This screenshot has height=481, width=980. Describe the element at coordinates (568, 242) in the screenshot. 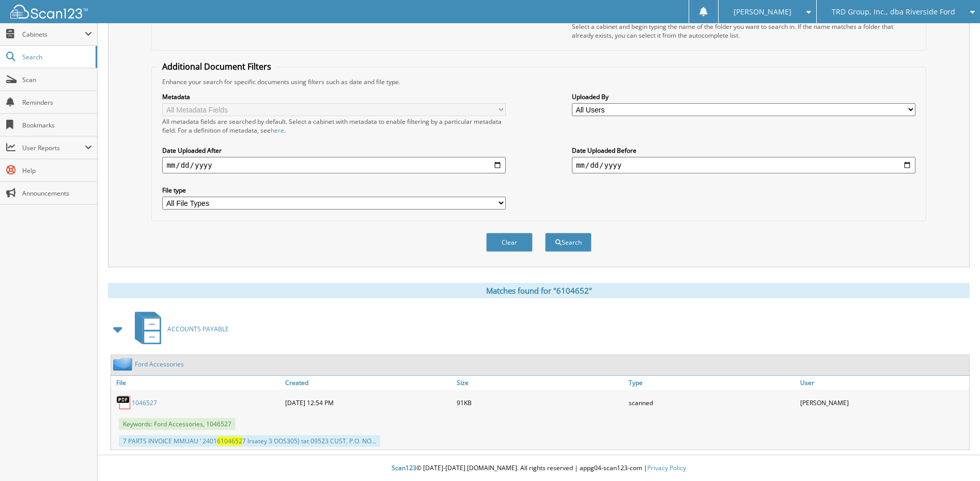

I see `button: Search` at that location.